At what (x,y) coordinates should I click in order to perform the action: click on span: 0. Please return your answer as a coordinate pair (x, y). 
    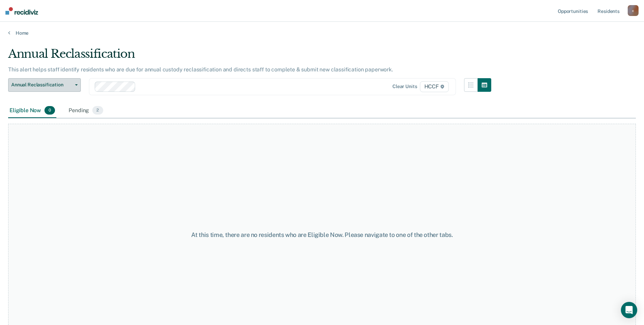
    Looking at the image, I should click on (50, 111).